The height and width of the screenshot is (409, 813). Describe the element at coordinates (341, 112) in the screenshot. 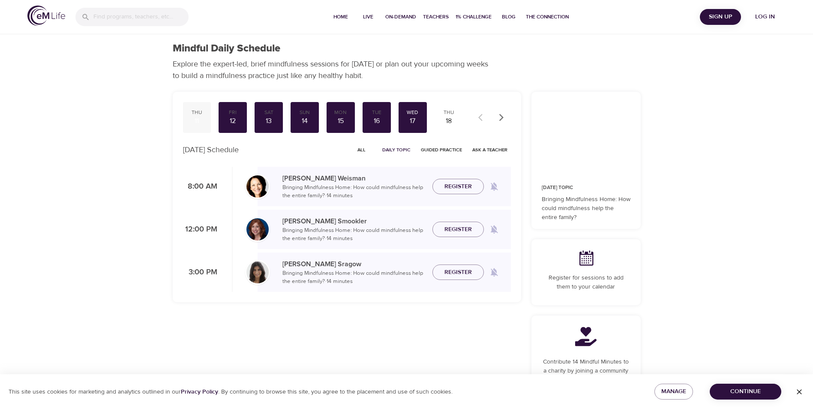

I see `div: Mon` at that location.